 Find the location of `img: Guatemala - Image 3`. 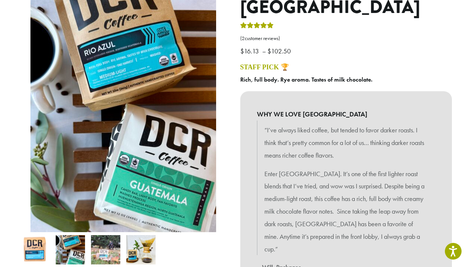

img: Guatemala - Image 3 is located at coordinates (106, 250).